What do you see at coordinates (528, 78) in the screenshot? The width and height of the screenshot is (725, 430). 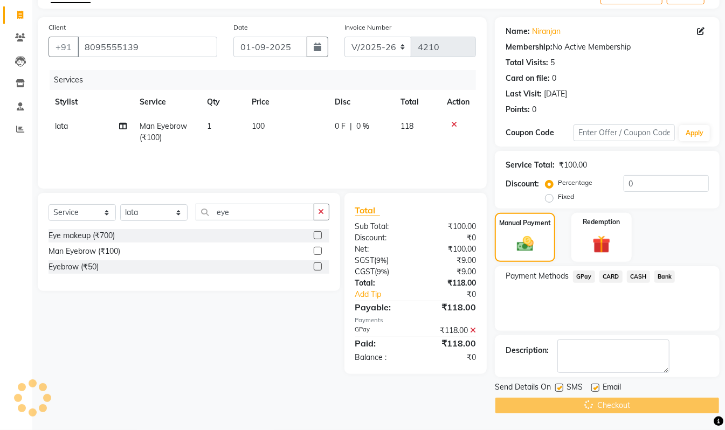 I see `div: Card on file:` at bounding box center [528, 78].